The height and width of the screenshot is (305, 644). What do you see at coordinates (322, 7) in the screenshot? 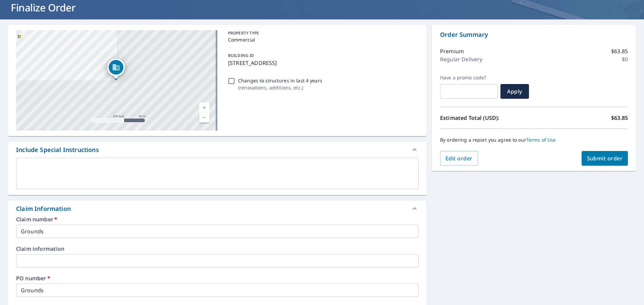
I see `h1: Finalize Order` at bounding box center [322, 7].